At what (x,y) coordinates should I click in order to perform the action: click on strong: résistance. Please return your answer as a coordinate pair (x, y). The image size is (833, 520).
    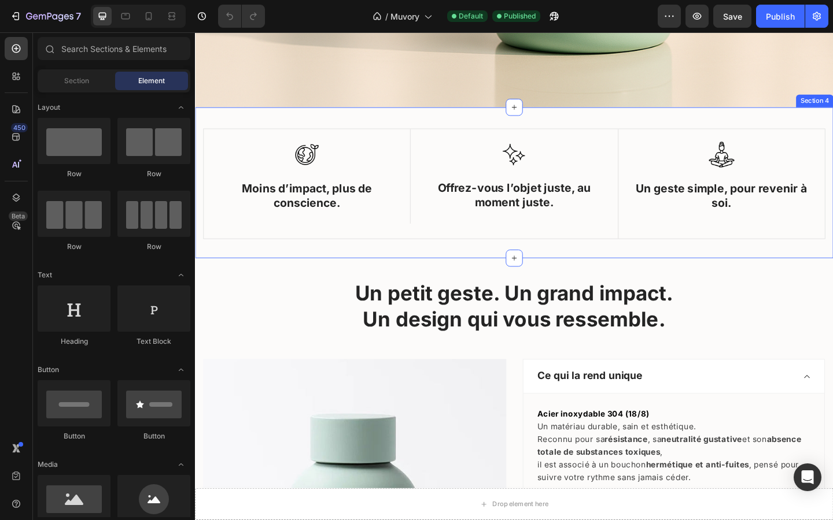
    Looking at the image, I should click on (468, 442).